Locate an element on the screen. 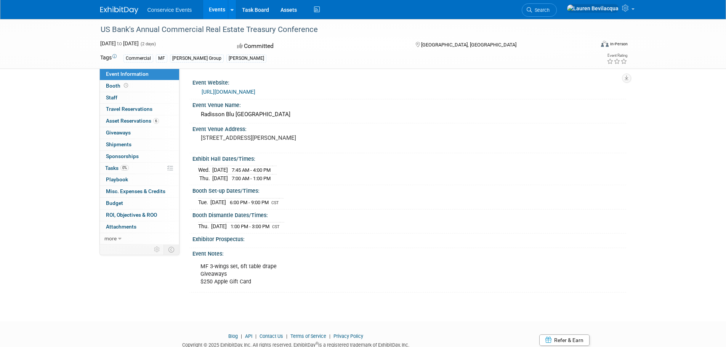 This screenshot has width=726, height=347. span: 7:00 AM - 1:00 PM is located at coordinates (251, 178).